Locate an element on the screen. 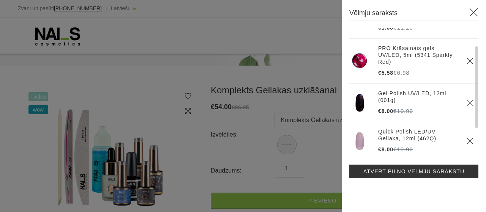 The height and width of the screenshot is (212, 486). a: Atvērt pilno vēlmju sarakstu is located at coordinates (414, 172).